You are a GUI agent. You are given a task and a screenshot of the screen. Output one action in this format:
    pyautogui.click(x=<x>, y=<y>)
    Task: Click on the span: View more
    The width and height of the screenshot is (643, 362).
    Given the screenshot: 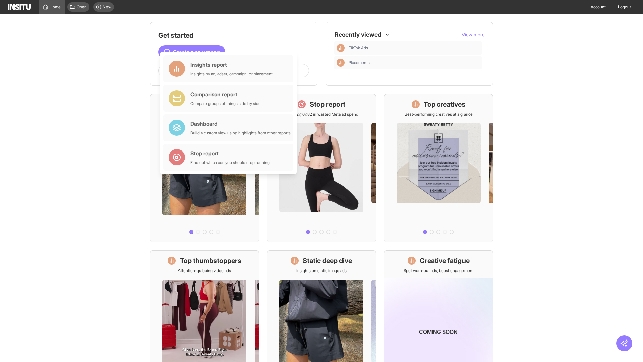 What is the action you would take?
    pyautogui.click(x=473, y=34)
    